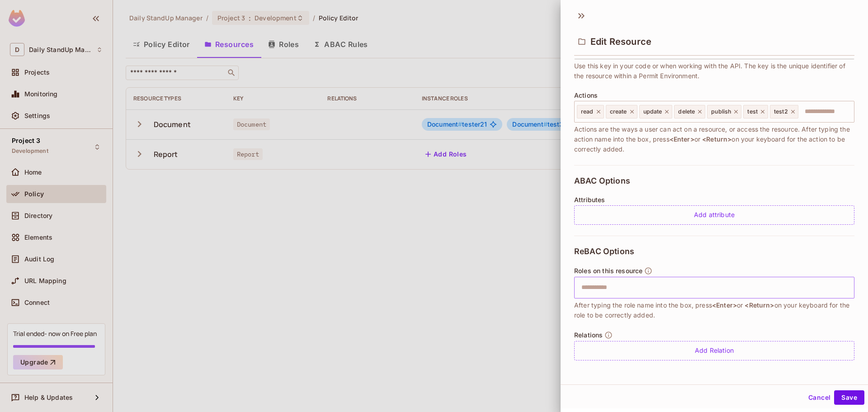  Describe the element at coordinates (714, 71) in the screenshot. I see `span: Use this key in your code or when working with the API. The key is the unique identifier of the r...` at that location.